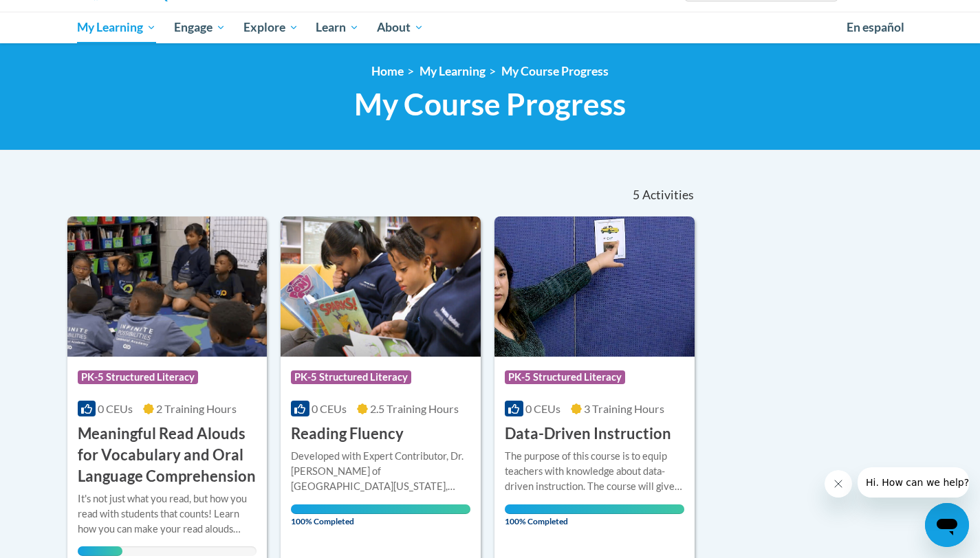 This screenshot has height=558, width=980. What do you see at coordinates (555, 71) in the screenshot?
I see `a: My Course Progress` at bounding box center [555, 71].